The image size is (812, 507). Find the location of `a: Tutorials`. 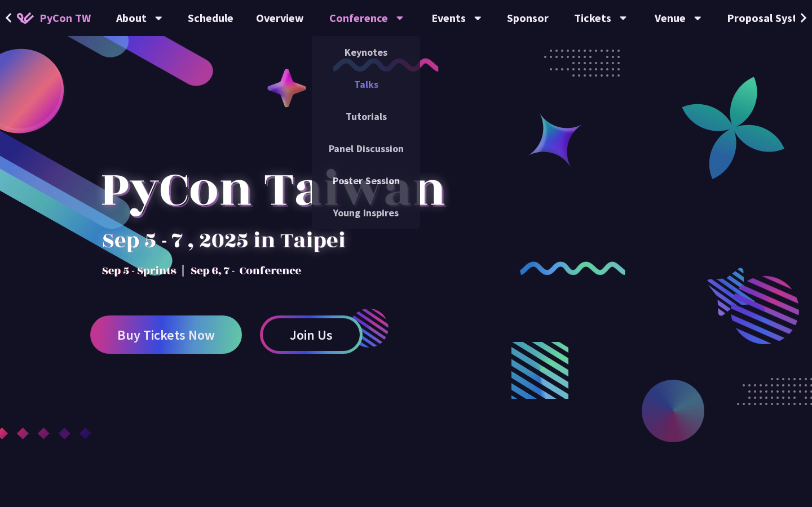

a: Tutorials is located at coordinates (366, 116).